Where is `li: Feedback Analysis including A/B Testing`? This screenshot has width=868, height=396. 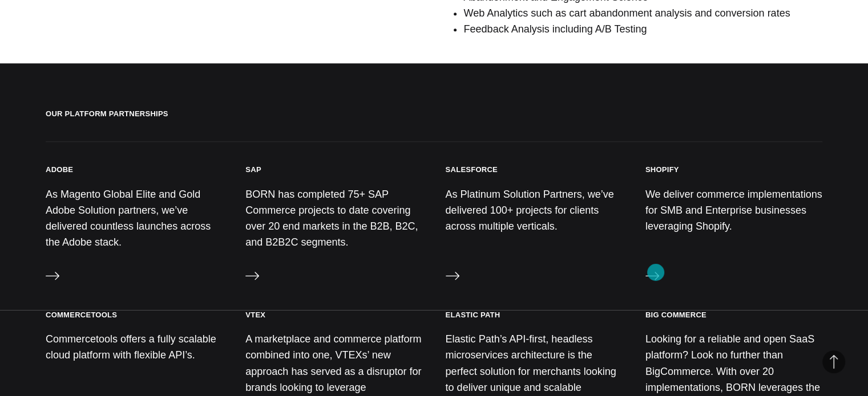 li: Feedback Analysis including A/B Testing is located at coordinates (643, 29).